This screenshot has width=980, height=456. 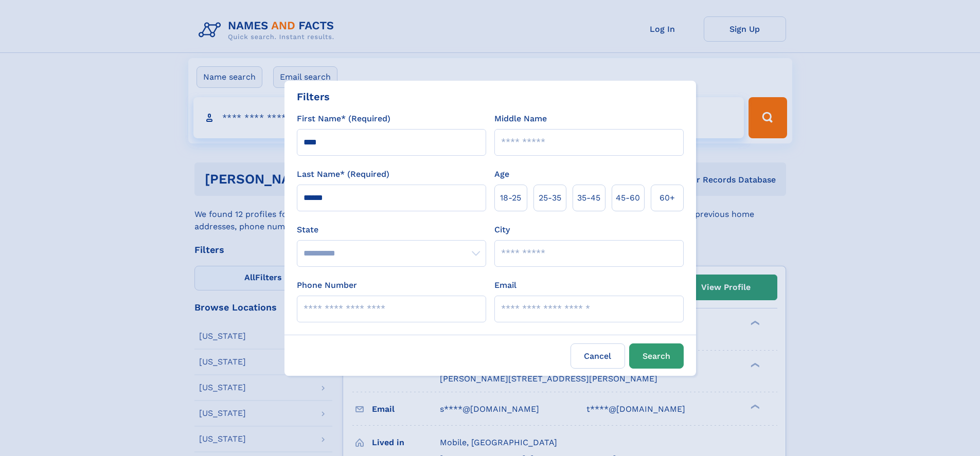 What do you see at coordinates (510, 198) in the screenshot?
I see `span: 18‑25` at bounding box center [510, 198].